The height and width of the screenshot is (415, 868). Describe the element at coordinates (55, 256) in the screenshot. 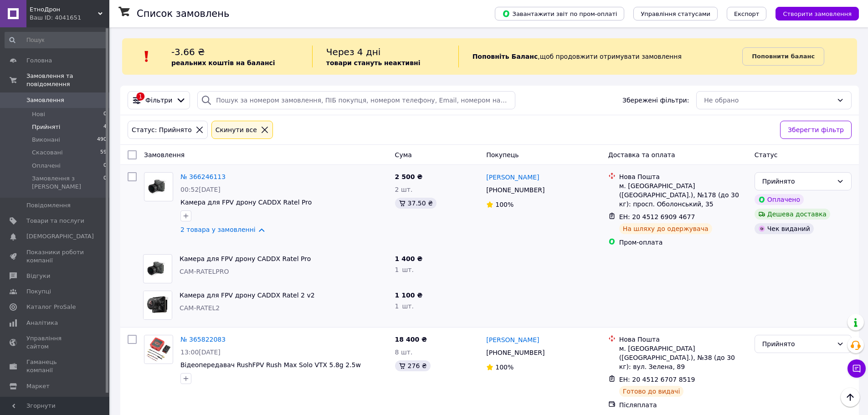

I see `span: Показники роботи компанії` at that location.